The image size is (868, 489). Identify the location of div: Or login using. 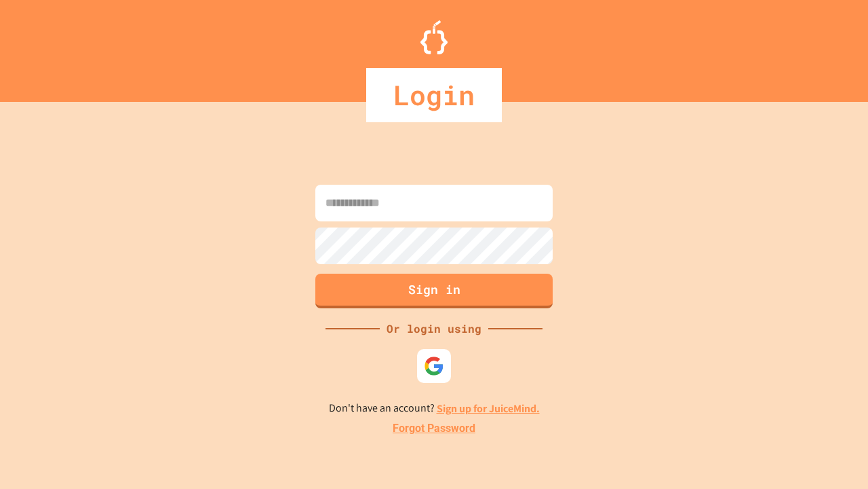
(434, 328).